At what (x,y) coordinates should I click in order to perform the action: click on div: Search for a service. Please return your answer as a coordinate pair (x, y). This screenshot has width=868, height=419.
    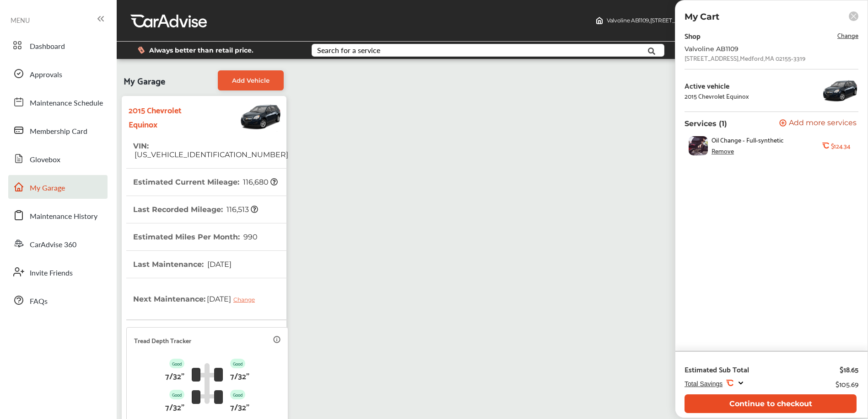
    Looking at the image, I should click on (349, 51).